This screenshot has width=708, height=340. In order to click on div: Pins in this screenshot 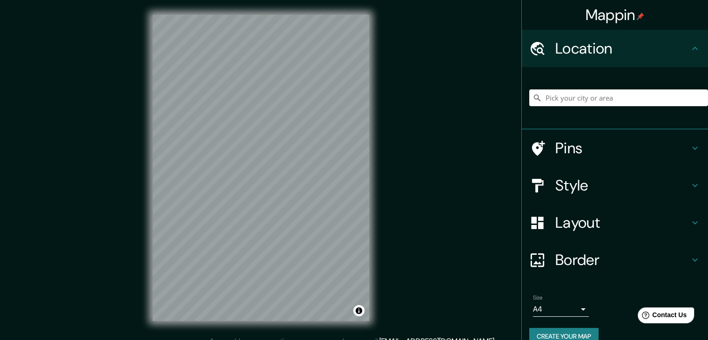, I will do `click(615, 148)`.